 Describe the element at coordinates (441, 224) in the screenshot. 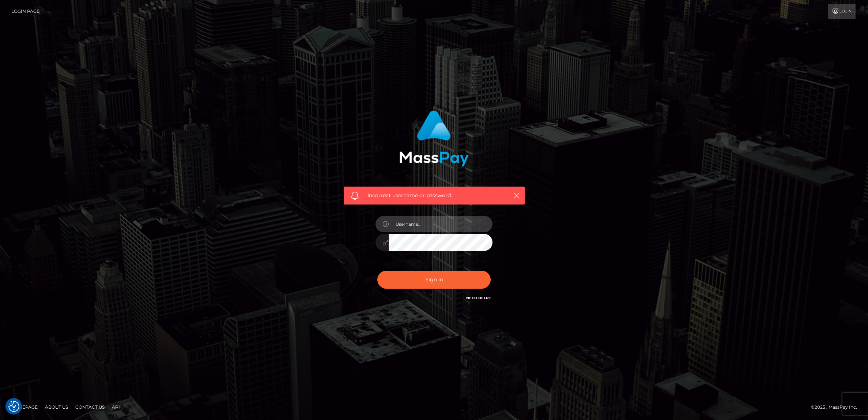

I see `input: Username...` at that location.